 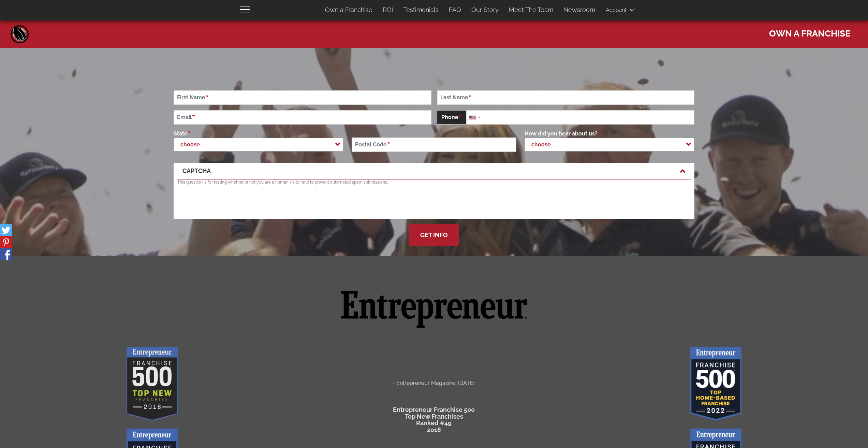 I want to click on a: ROI, so click(x=388, y=10).